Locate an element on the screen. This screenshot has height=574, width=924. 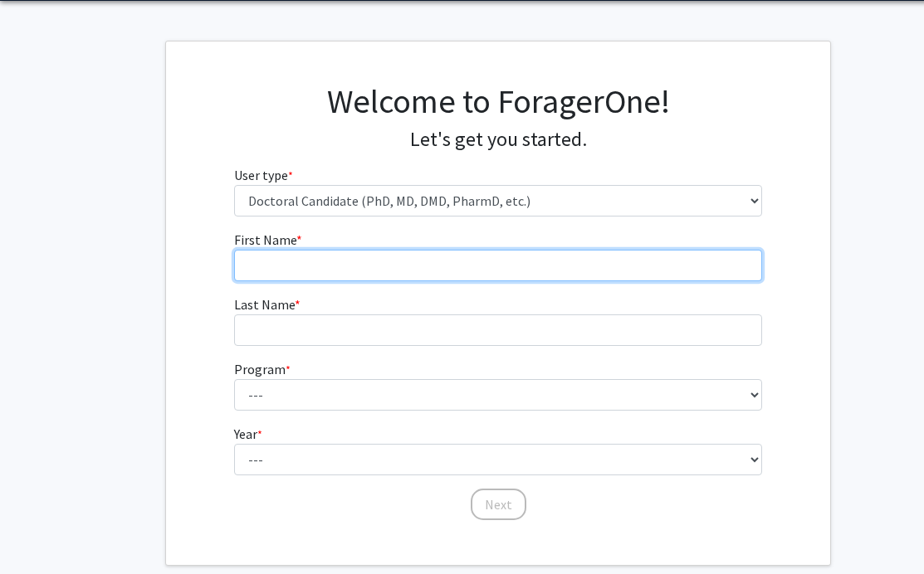
label: User type is located at coordinates (263, 175).